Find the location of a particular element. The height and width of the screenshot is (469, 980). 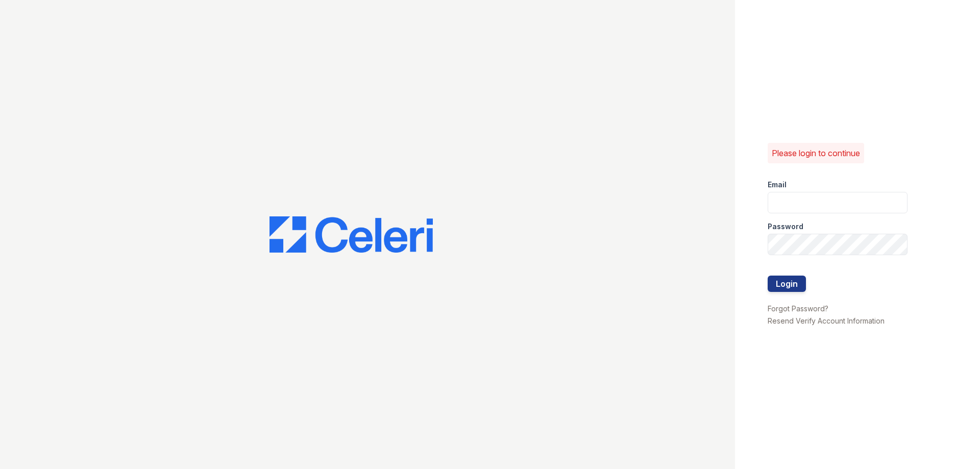

label: Password is located at coordinates (786, 227).